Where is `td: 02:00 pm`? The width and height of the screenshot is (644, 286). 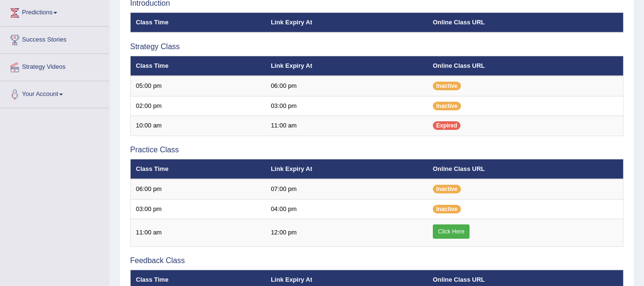 td: 02:00 pm is located at coordinates (198, 106).